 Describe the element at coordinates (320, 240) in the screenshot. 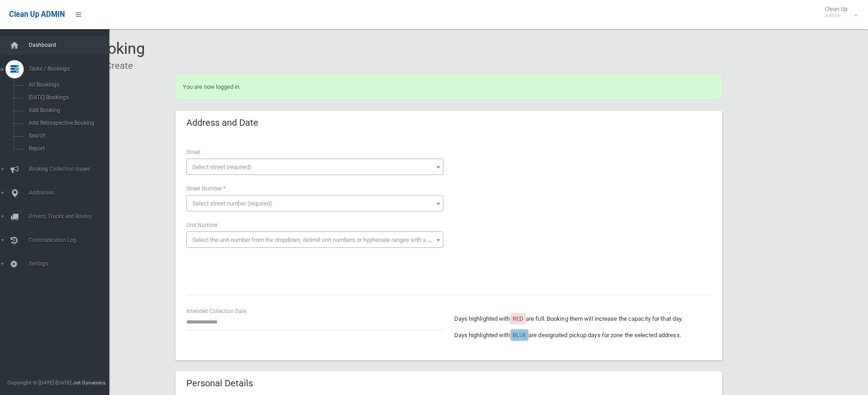

I see `span: Select the unit number from the dropdown, delimit unit numbers or hyphenate ranges with a comma` at that location.